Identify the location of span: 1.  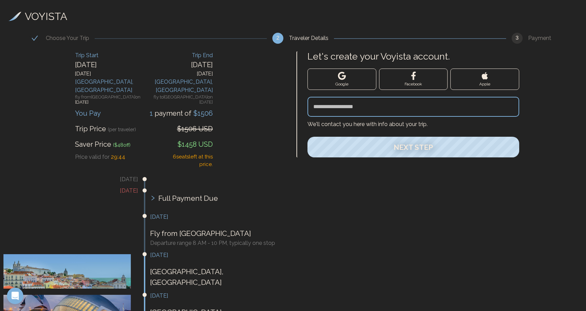
(152, 113).